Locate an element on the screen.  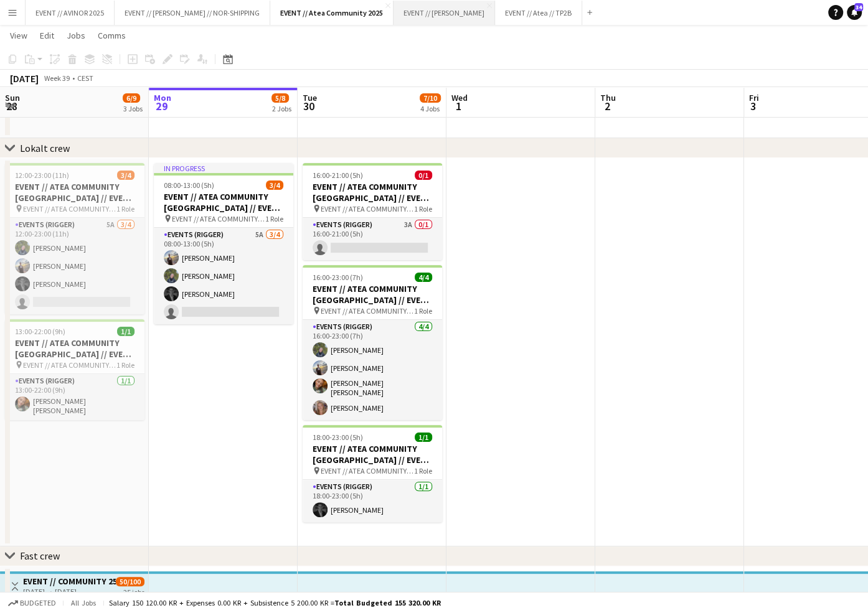
div: 2 Jobs is located at coordinates (281, 108).